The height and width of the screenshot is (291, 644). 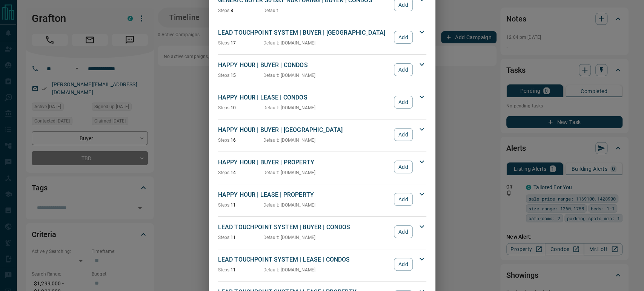 I want to click on p: HAPPY HOUR | LEASE | PROPERTY, so click(x=304, y=195).